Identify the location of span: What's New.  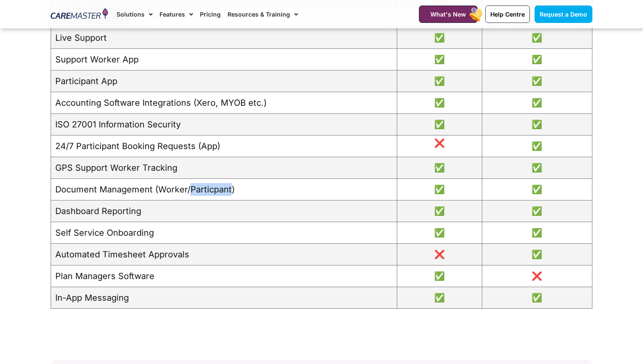
(449, 14).